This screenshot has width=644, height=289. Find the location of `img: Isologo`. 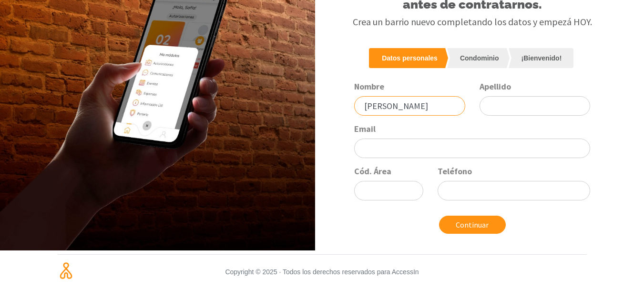

img: Isologo is located at coordinates (66, 270).